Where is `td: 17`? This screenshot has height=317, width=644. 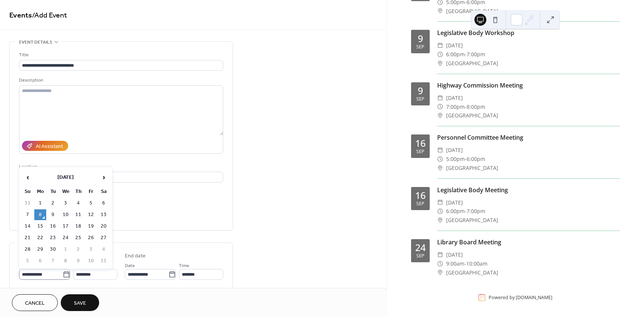 td: 17 is located at coordinates (66, 226).